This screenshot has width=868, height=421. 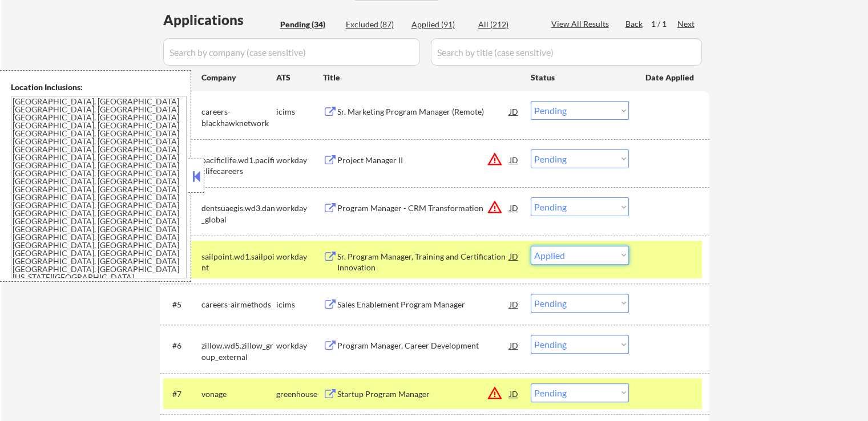 What do you see at coordinates (507, 25) in the screenshot?
I see `div: All (212)` at bounding box center [507, 25].